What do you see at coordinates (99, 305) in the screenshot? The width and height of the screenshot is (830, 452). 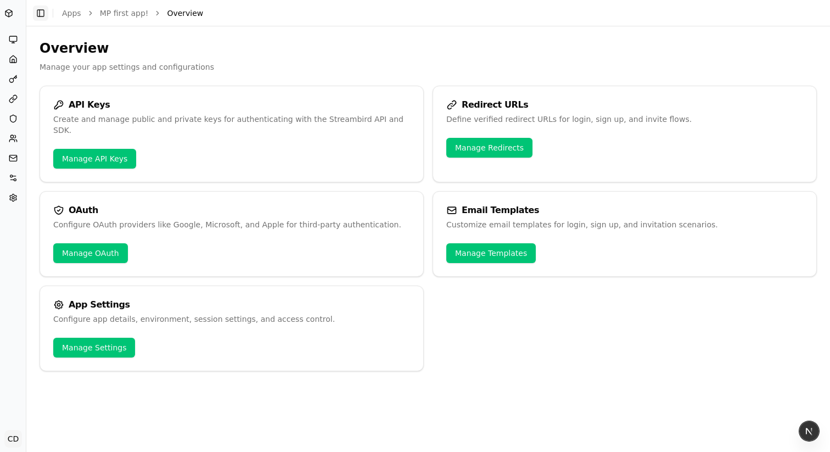 I see `div: App Settings` at bounding box center [99, 305].